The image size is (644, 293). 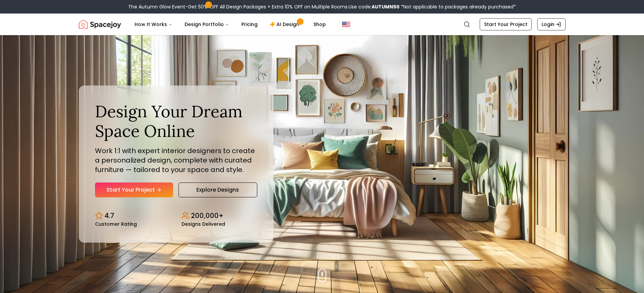 I want to click on a: Explore Designs, so click(x=217, y=189).